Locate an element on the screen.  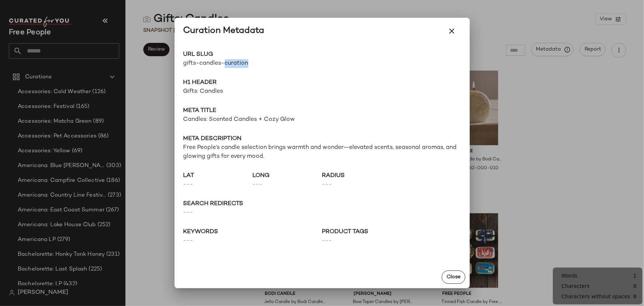
div: Curation Metadata is located at coordinates (224, 31).